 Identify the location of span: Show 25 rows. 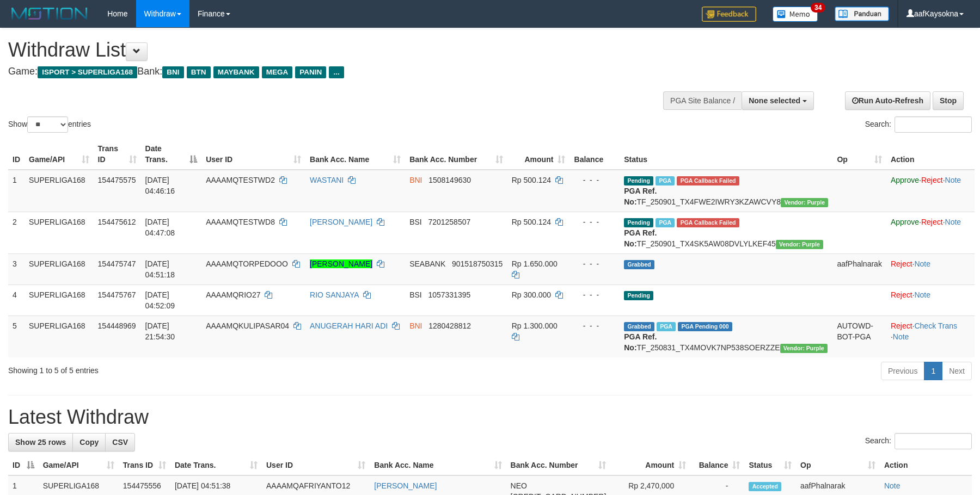
(40, 442).